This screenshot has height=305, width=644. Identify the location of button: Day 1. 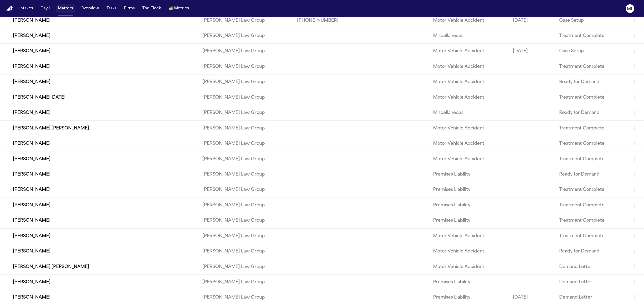
(45, 9).